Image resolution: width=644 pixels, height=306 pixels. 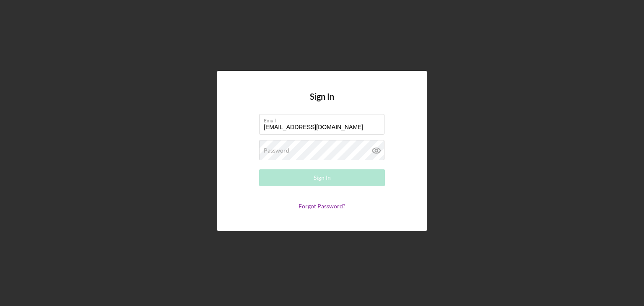 What do you see at coordinates (276, 150) in the screenshot?
I see `label: Password` at bounding box center [276, 150].